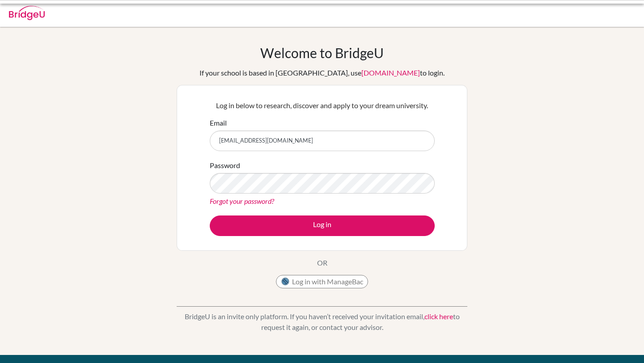  What do you see at coordinates (322, 225) in the screenshot?
I see `button: Log in` at bounding box center [322, 225].